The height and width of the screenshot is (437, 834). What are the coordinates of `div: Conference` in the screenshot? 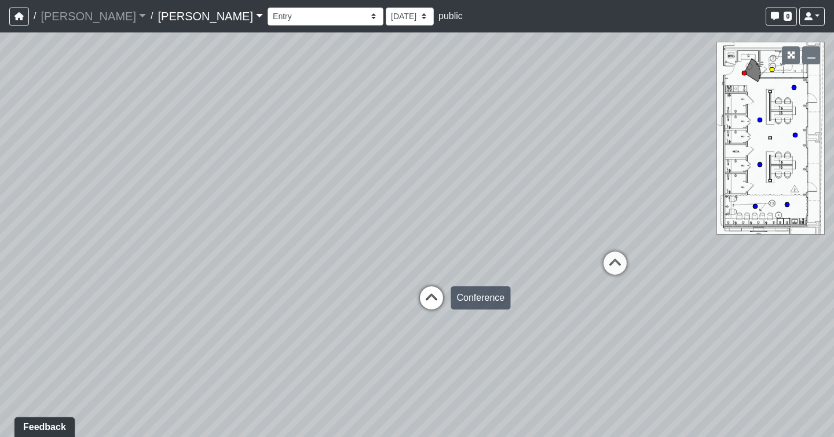 It's located at (480, 298).